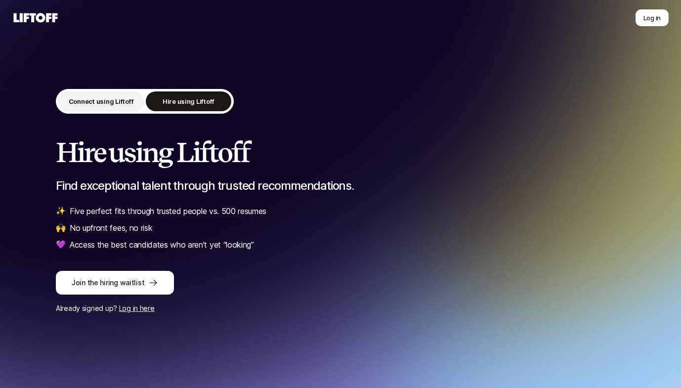 The width and height of the screenshot is (681, 388). What do you see at coordinates (341, 152) in the screenshot?
I see `h2: Hire using Liftoff` at bounding box center [341, 152].